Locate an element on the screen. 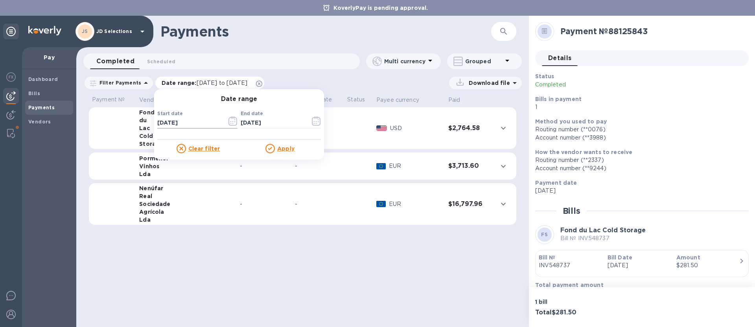 The height and width of the screenshot is (327, 755). p: Filter Payments is located at coordinates (119, 83).